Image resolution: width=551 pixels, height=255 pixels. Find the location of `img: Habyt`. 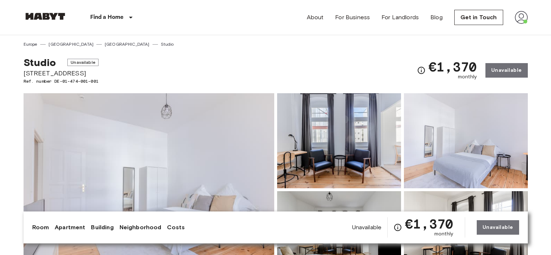

img: Habyt is located at coordinates (45, 16).